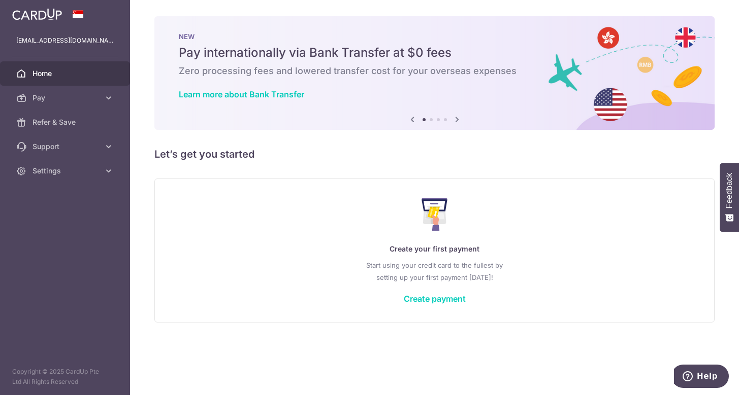 Image resolution: width=739 pixels, height=395 pixels. Describe the element at coordinates (434, 249) in the screenshot. I see `p: Create your first payment` at that location.